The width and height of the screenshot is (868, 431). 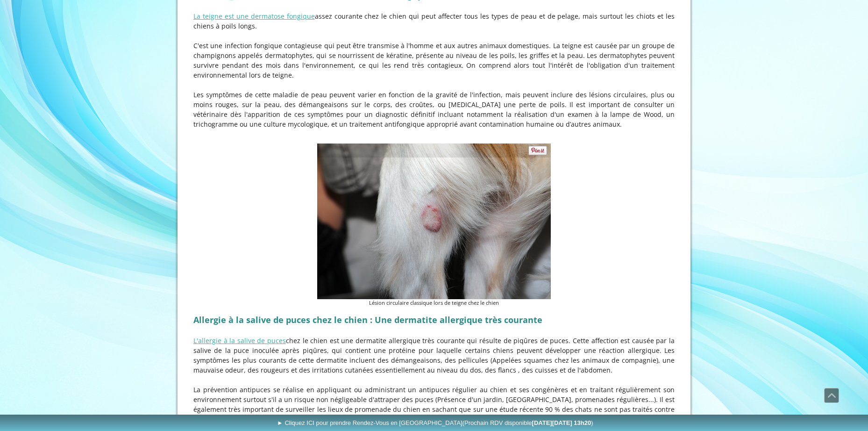 What do you see at coordinates (434, 303) in the screenshot?
I see `figcaption: Lésion circulaire classique lors de teigne chez le chien` at bounding box center [434, 303].